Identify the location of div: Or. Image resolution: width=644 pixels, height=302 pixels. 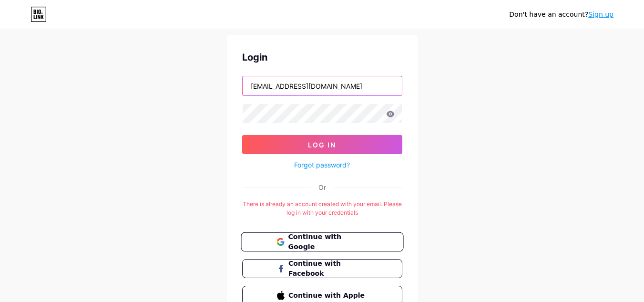
(322, 187).